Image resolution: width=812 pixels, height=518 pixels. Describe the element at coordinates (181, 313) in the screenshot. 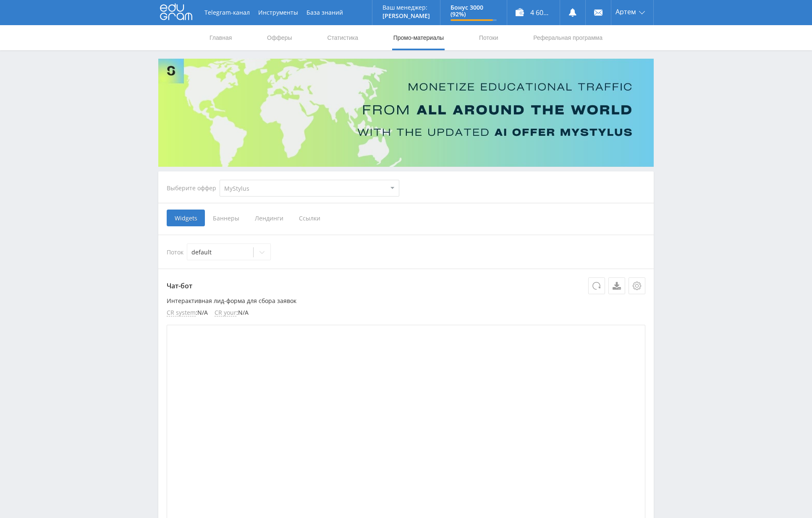

I see `span: CR system` at that location.